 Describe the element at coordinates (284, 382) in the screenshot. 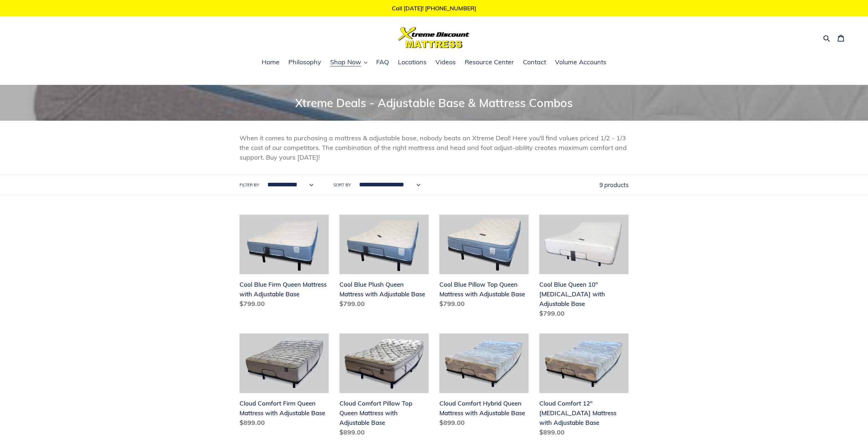

I see `a: Cloud Comfort Firm Queen Mattress with Adjustable Base` at that location.